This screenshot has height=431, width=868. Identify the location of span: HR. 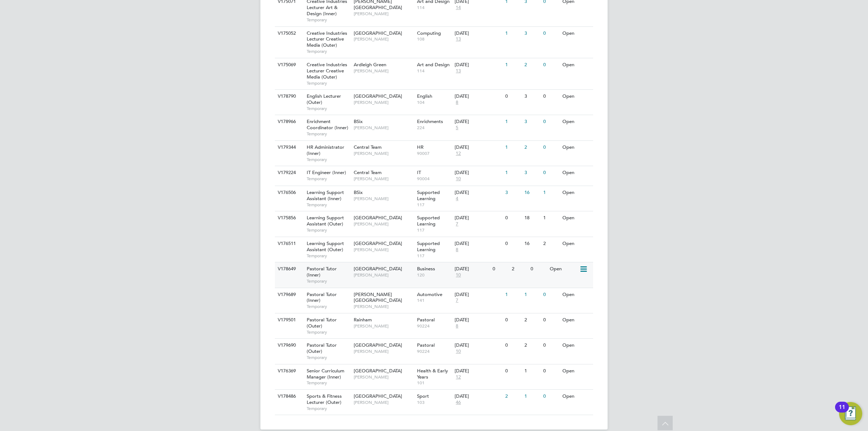
(421, 147).